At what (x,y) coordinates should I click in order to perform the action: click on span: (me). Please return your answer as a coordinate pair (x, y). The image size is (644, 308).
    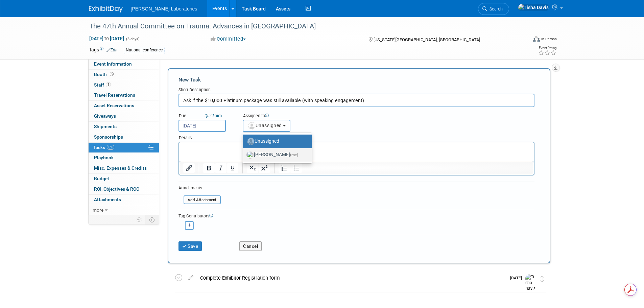
    Looking at the image, I should click on (294, 155).